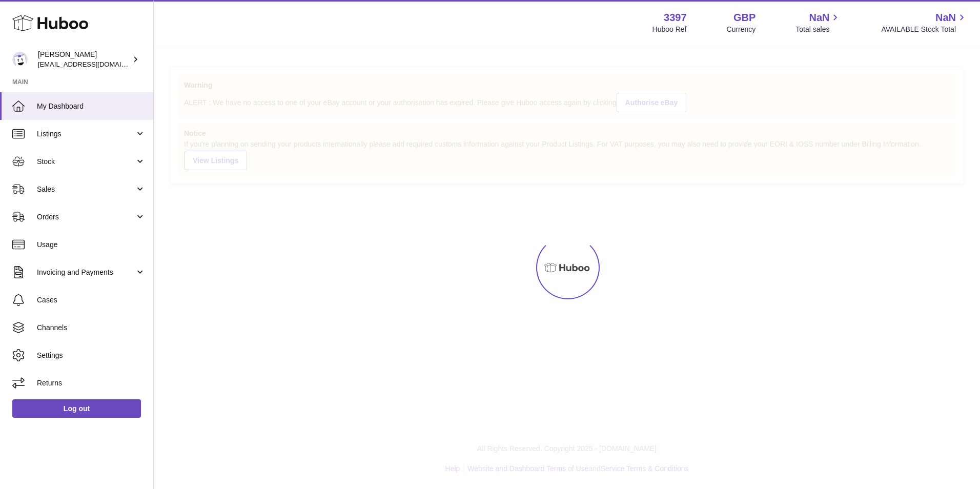 The width and height of the screenshot is (980, 489). What do you see at coordinates (86, 272) in the screenshot?
I see `span: Invoicing and Payments` at bounding box center [86, 272].